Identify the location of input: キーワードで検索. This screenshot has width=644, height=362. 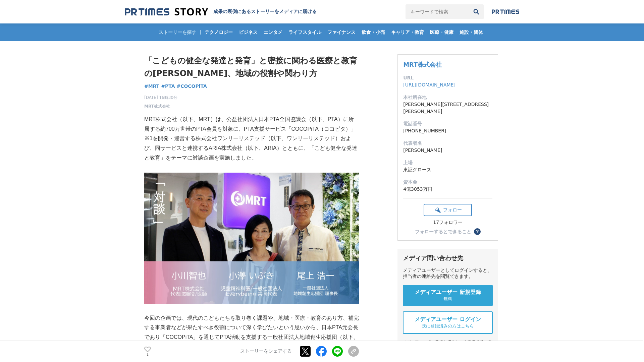
(437, 12).